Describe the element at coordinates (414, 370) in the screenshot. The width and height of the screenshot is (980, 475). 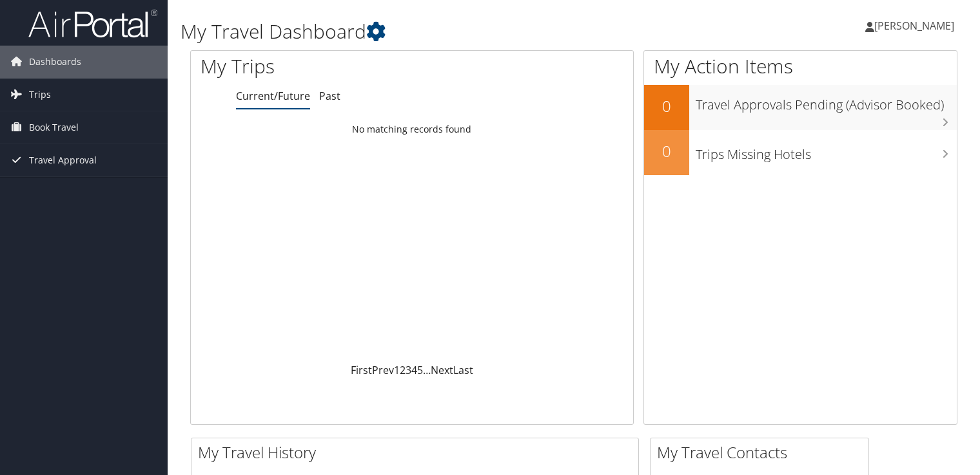
I see `a: 4` at that location.